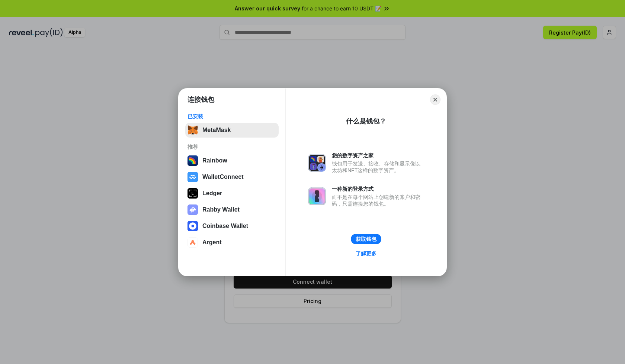  Describe the element at coordinates (223, 177) in the screenshot. I see `div: WalletConnect` at that location.